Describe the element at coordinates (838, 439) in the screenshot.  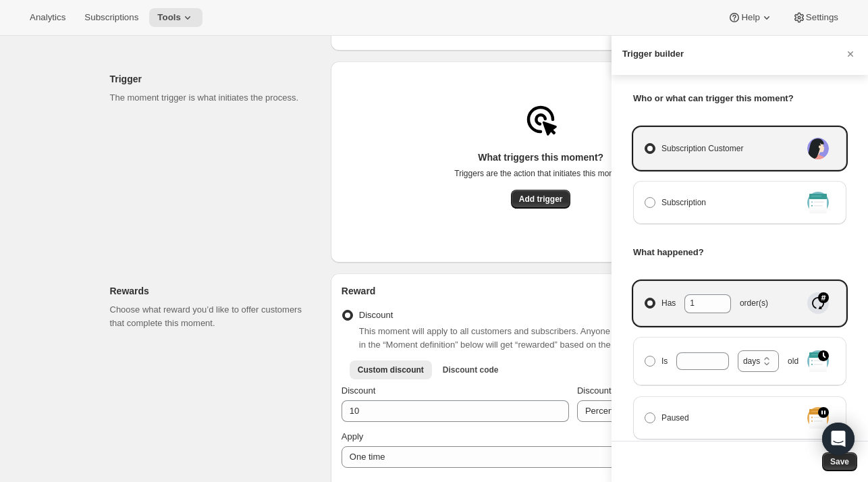
I see `div: Open Intercom Messenger` at that location.